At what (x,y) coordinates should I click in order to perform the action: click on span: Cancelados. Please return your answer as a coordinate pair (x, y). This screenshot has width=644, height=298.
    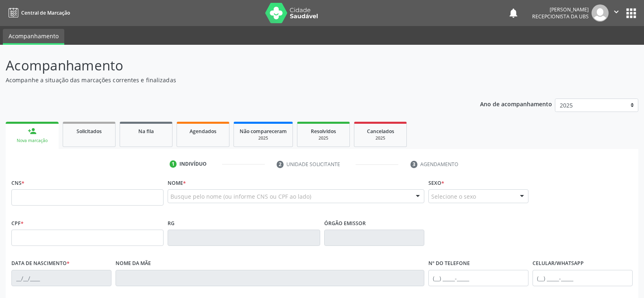
    Looking at the image, I should click on (380, 131).